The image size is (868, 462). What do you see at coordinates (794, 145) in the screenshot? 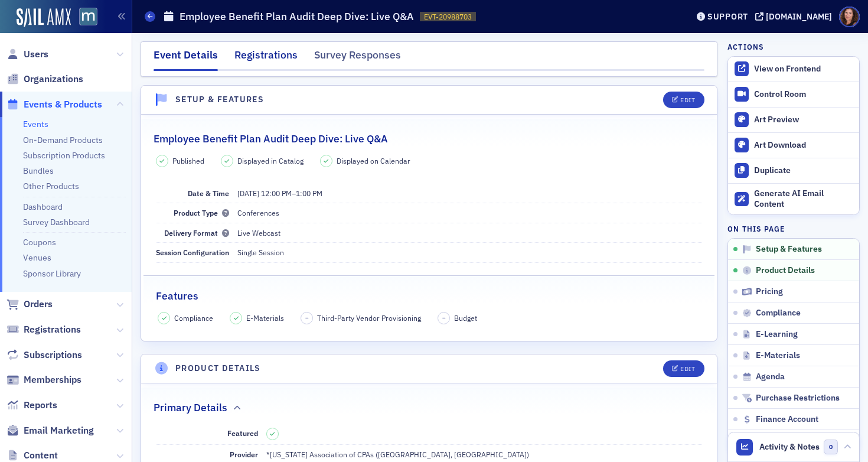
I see `a: Art Download` at bounding box center [794, 145].